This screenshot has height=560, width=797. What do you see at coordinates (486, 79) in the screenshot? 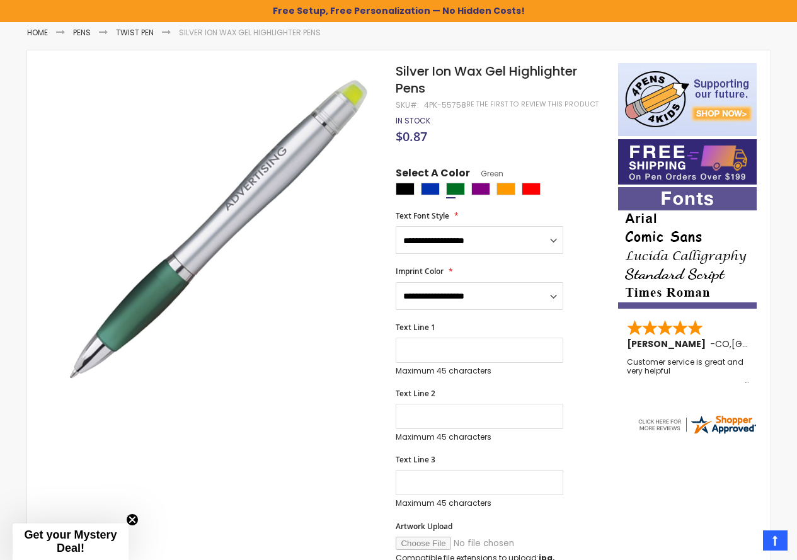
I see `span: Silver Ion Wax Gel Highlighter Pens` at bounding box center [486, 79].